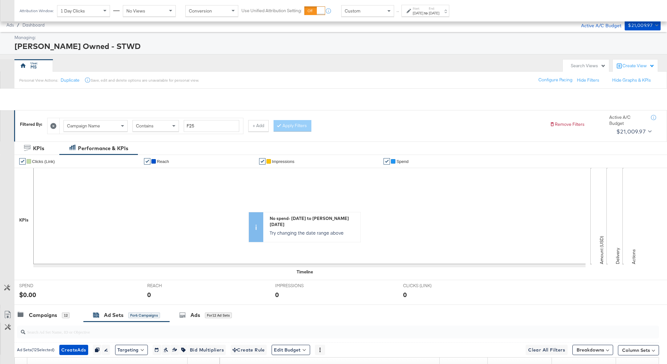 The image size is (667, 364). What do you see at coordinates (336, 37) in the screenshot?
I see `div: Managing:` at bounding box center [336, 37].